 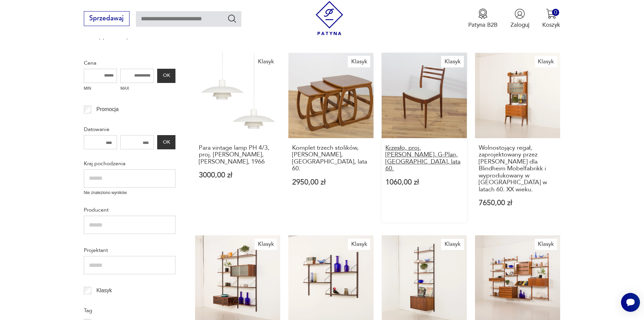 I want to click on p: 1060,00 zł, so click(x=425, y=182).